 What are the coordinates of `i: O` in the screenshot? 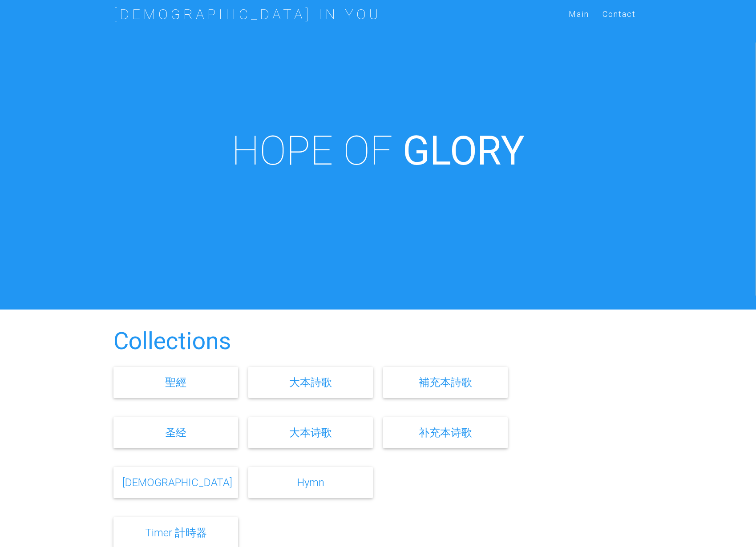 It's located at (463, 150).